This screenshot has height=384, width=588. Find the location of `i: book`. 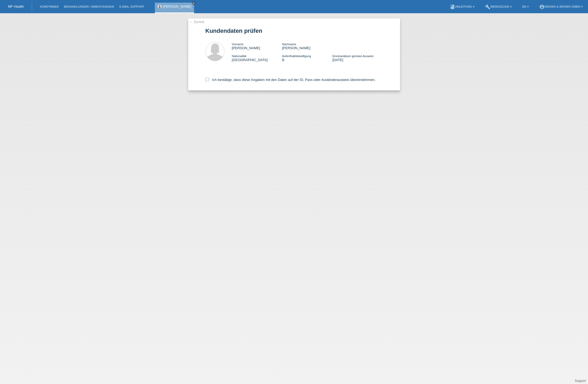

i: book is located at coordinates (453, 7).